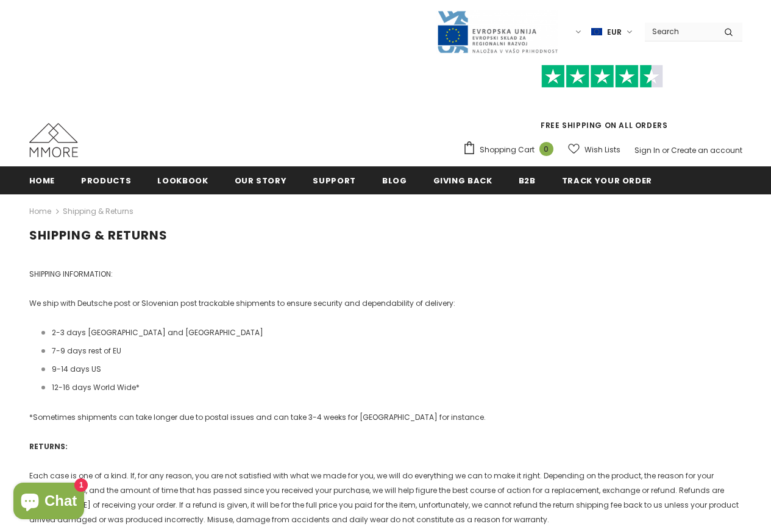  What do you see at coordinates (527, 179) in the screenshot?
I see `a: B2B` at bounding box center [527, 179].